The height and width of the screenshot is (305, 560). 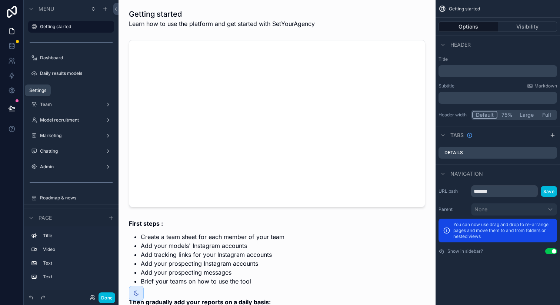 What do you see at coordinates (70, 136) in the screenshot?
I see `label: Marketing` at bounding box center [70, 136].